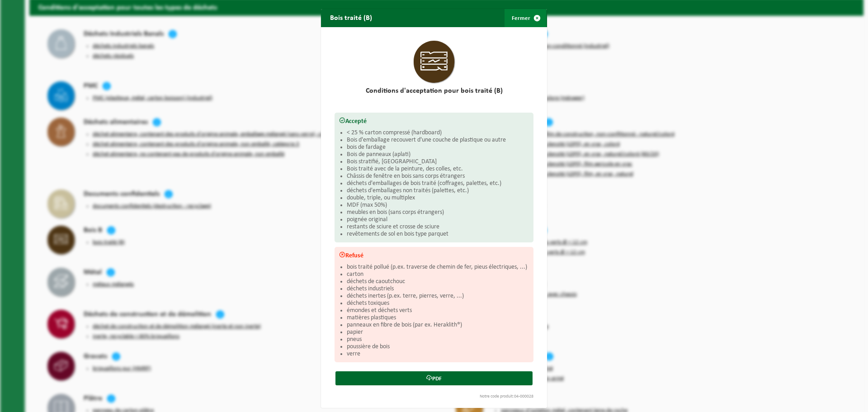 The height and width of the screenshot is (412, 868). Describe the element at coordinates (438, 198) in the screenshot. I see `li: double, triple, ou multiplex` at that location.